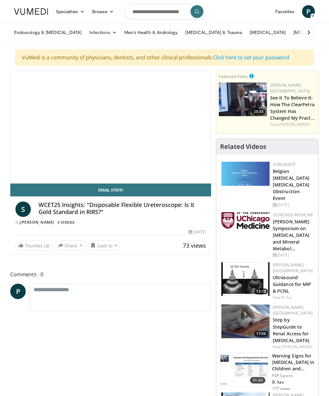 This screenshot has height=396, width=329. Describe the element at coordinates (261, 292) in the screenshot. I see `span: 13:13` at that location.